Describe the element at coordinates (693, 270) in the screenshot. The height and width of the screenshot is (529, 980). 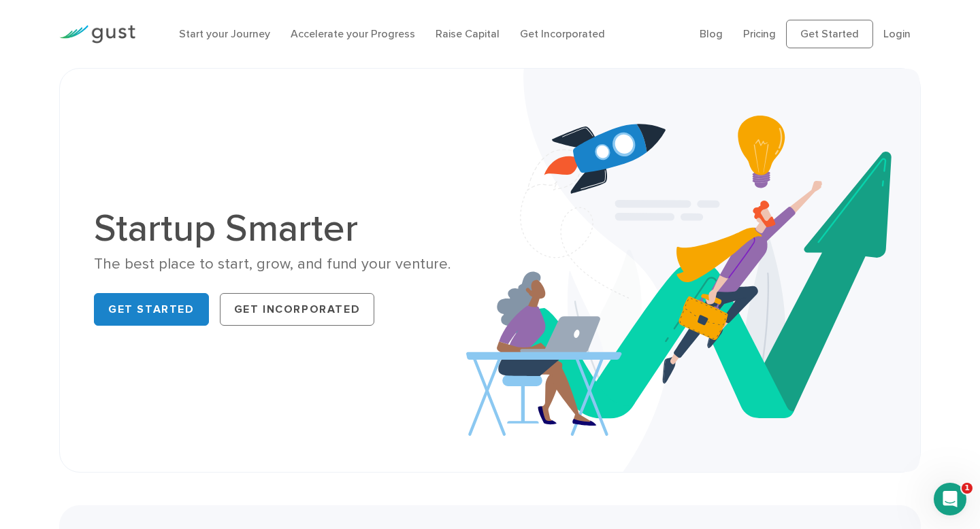
I see `img: Startup Smarter Hero` at that location.